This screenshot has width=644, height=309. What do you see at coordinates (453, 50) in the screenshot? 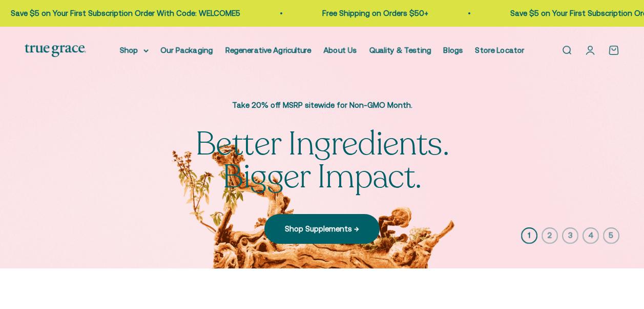
I see `a: Blogs` at bounding box center [453, 50].